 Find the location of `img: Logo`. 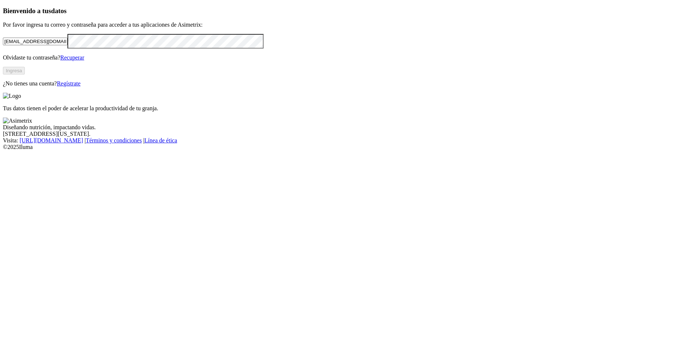

img: Logo is located at coordinates (12, 96).